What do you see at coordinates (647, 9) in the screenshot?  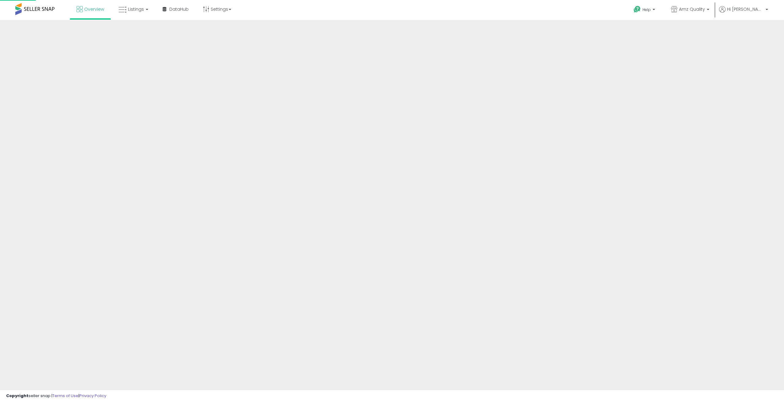 I see `span: Help` at bounding box center [647, 9].